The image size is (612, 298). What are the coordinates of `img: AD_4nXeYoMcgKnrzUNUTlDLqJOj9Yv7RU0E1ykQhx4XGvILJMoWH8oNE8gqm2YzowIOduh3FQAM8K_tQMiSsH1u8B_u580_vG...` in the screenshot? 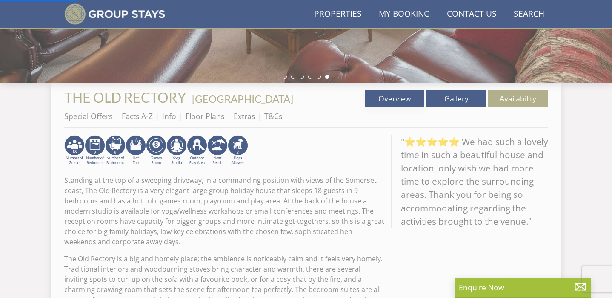 It's located at (75, 150).